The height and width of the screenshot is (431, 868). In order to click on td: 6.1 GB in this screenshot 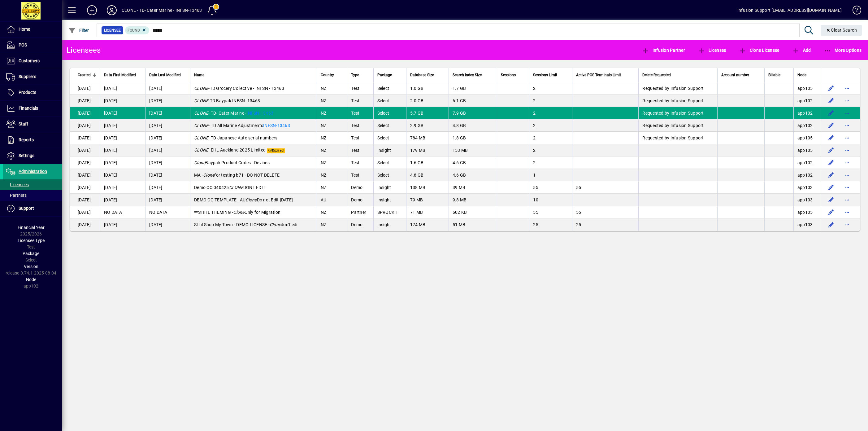, I will do `click(472, 100)`.